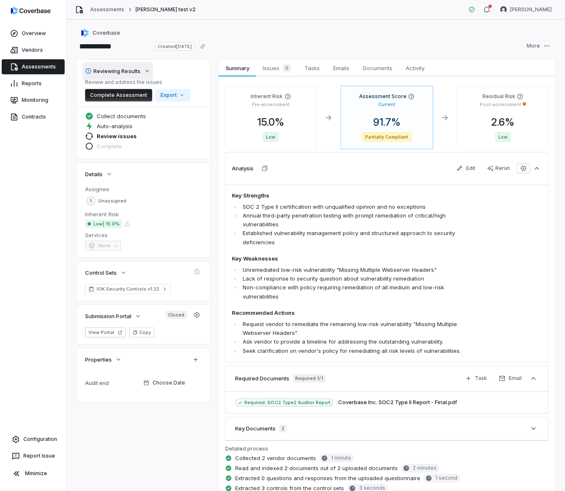 The image size is (565, 491). Describe the element at coordinates (33, 473) in the screenshot. I see `button: Minimize` at that location.